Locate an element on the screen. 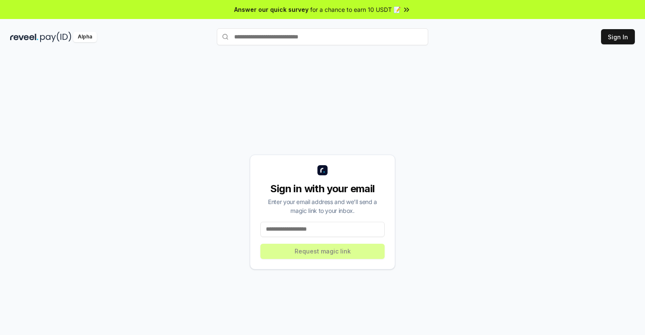  img: logo_small is located at coordinates (322, 170).